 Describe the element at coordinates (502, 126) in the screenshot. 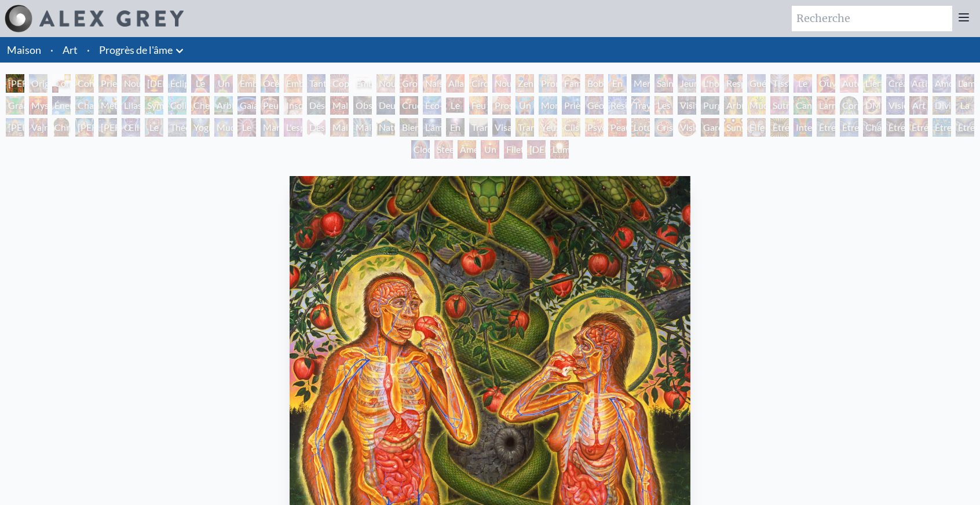

I see `font: Transfiguration` at that location.